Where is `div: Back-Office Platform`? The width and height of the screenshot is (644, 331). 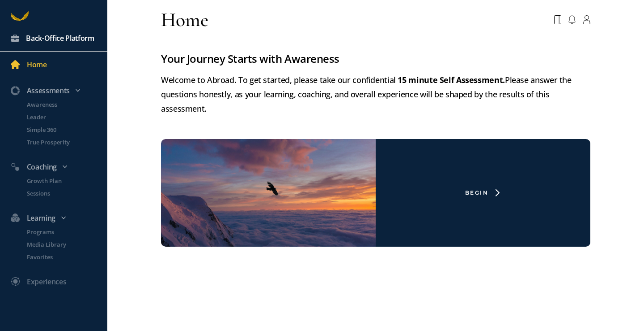
div: Back-Office Platform is located at coordinates (60, 38).